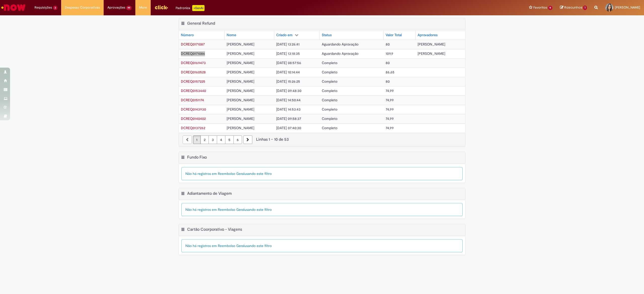 The image size is (644, 294). I want to click on span: DCREQ0151174, so click(192, 100).